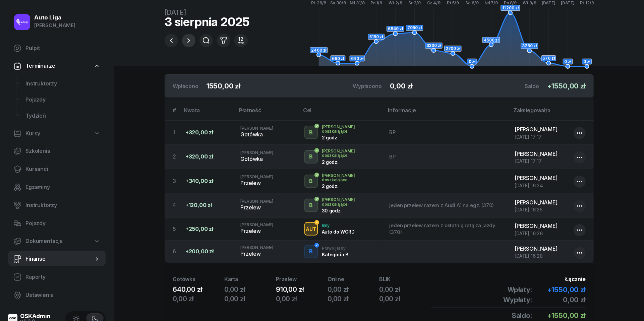 The height and width of the screenshot is (321, 644). Describe the element at coordinates (35, 316) in the screenshot. I see `div: OSKAdmin` at that location.